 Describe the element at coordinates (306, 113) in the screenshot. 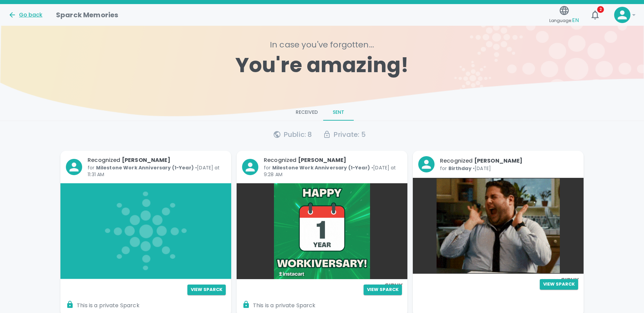

I see `button: Received` at that location.